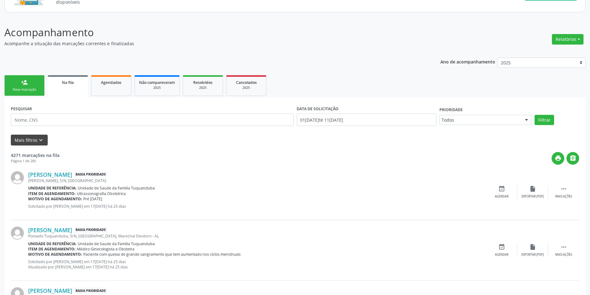 This screenshot has width=590, height=295. I want to click on span: Todos, so click(480, 120).